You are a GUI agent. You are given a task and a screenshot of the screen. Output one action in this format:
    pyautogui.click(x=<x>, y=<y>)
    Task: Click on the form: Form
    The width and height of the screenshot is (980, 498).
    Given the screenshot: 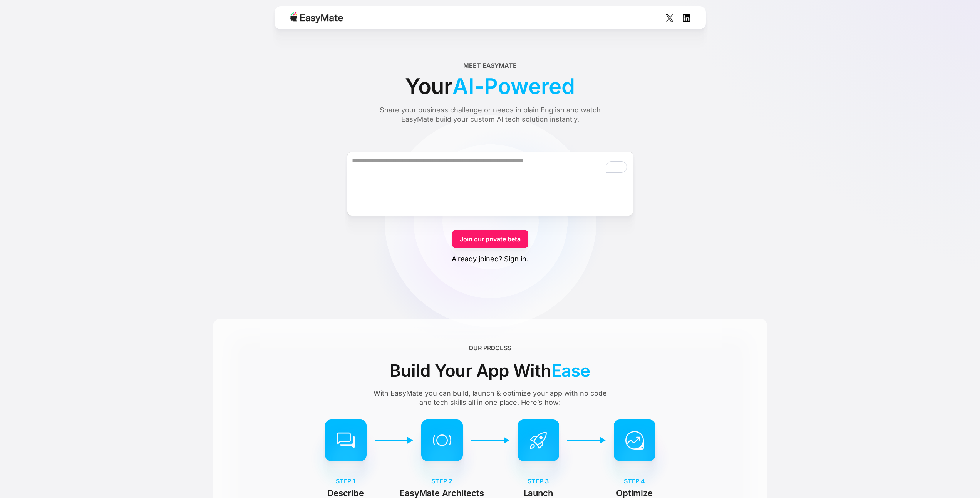 What is the action you would take?
    pyautogui.click(x=490, y=201)
    